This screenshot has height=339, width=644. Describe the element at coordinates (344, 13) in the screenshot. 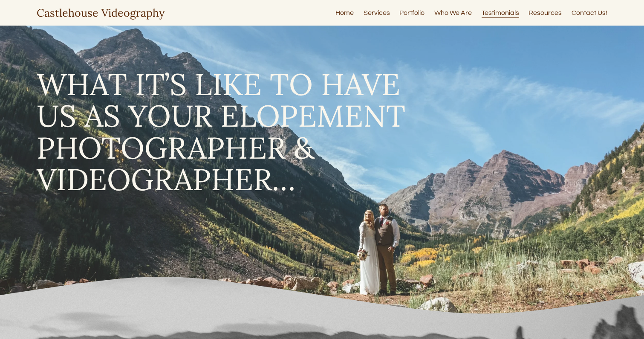

I see `a: Home` at that location.